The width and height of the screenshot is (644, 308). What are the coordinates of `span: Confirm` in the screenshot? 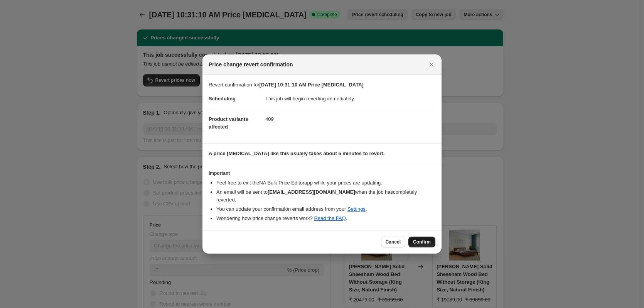 It's located at (422, 242).